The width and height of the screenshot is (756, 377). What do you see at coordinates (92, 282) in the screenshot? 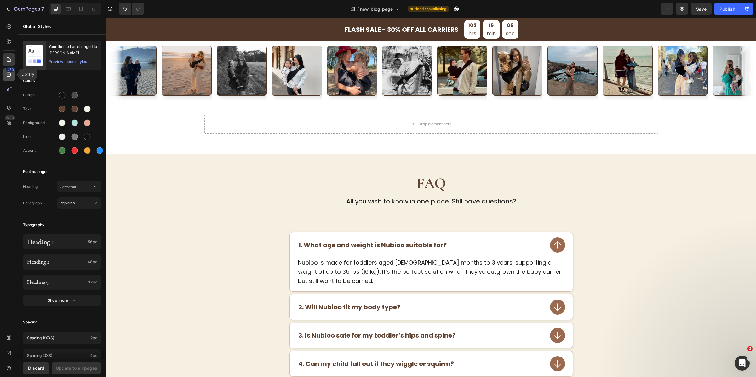
I see `span: 32px` at bounding box center [92, 282].